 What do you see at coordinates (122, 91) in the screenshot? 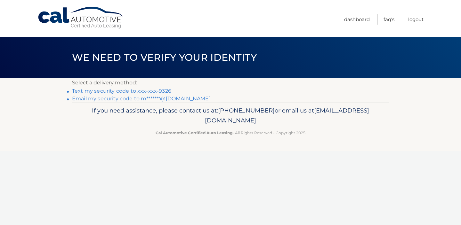
I see `a: Text my security code to xxx-xxx-9326` at bounding box center [122, 91].